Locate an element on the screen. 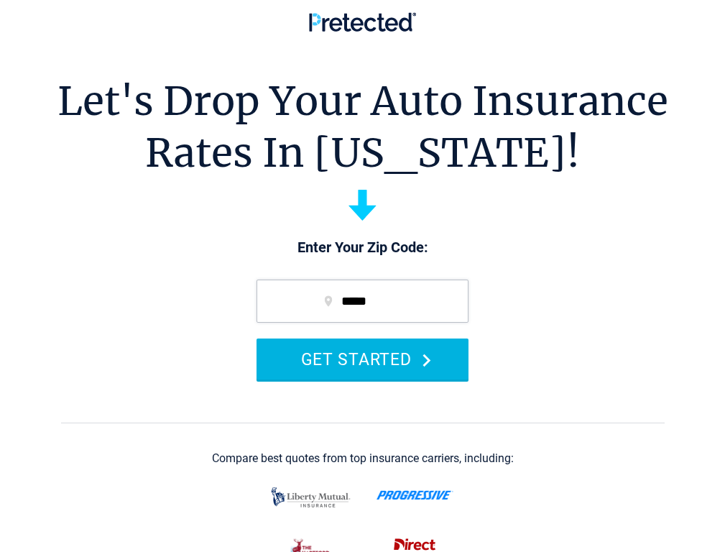 The width and height of the screenshot is (725, 552). img: Pretected Logo is located at coordinates (362, 22).